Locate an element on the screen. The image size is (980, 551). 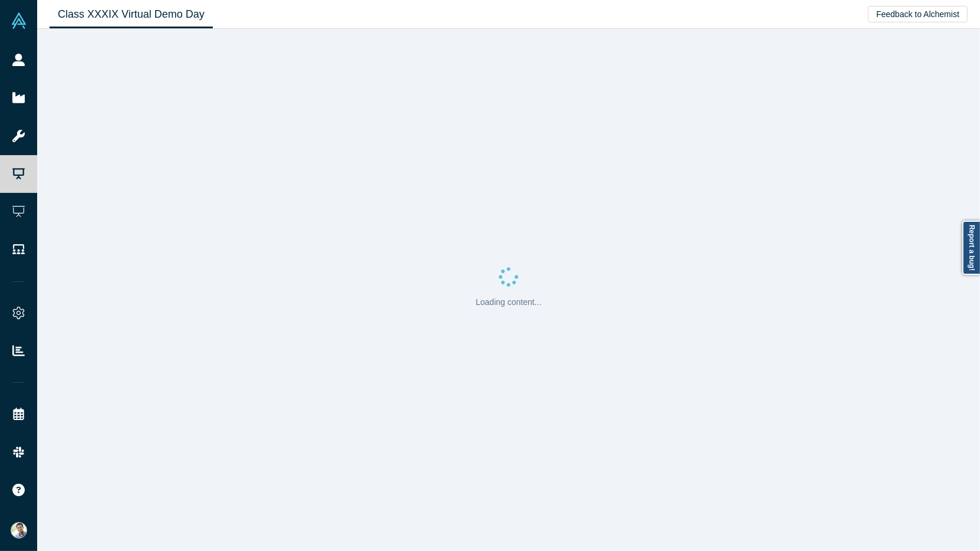
p: Loading content... is located at coordinates (508, 302).